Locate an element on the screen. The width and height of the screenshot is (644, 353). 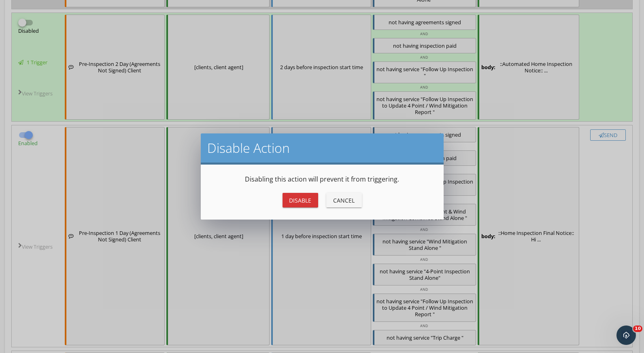
span: 10 is located at coordinates (637, 329).